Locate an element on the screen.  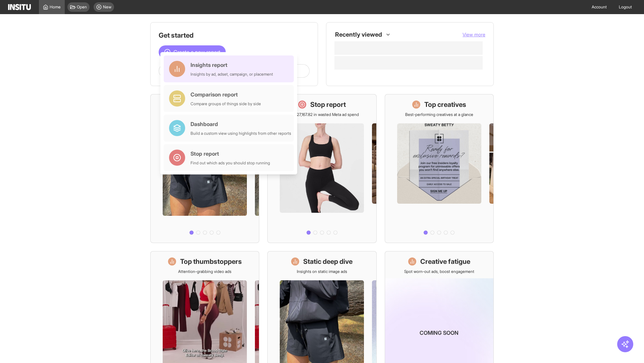
button: Create a new report is located at coordinates (192, 52).